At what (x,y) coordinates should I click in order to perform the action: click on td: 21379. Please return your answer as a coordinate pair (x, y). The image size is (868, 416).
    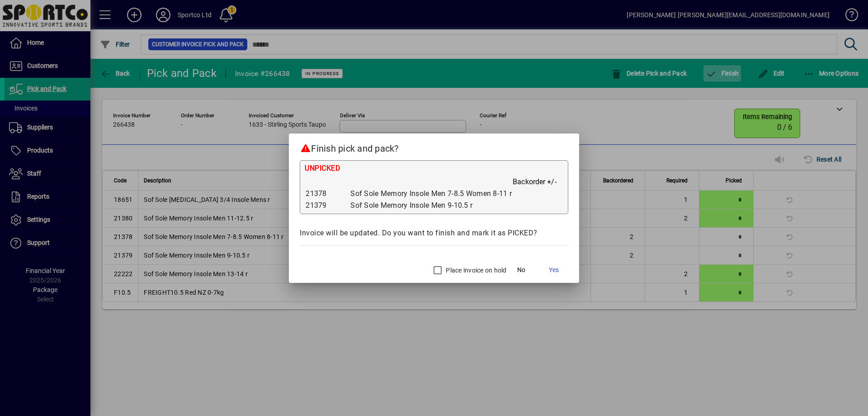
    Looking at the image, I should click on (328, 205).